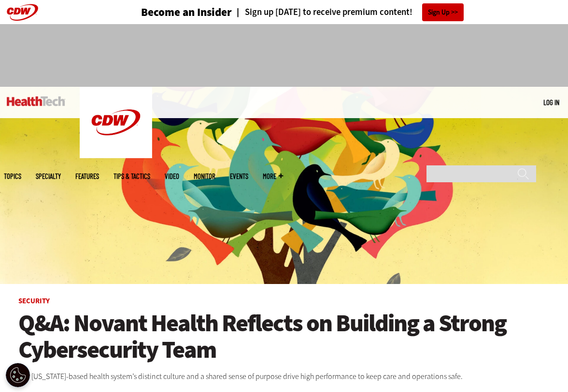  What do you see at coordinates (87, 176) in the screenshot?
I see `a: Features` at bounding box center [87, 176].